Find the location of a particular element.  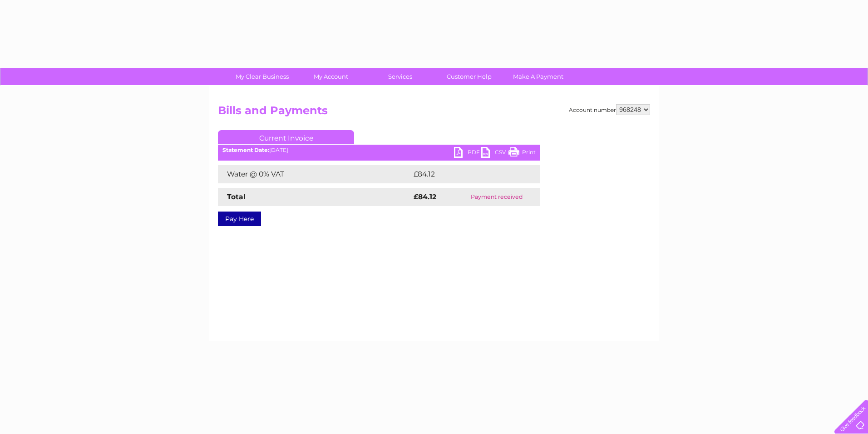

a: Services is located at coordinates (400, 77).